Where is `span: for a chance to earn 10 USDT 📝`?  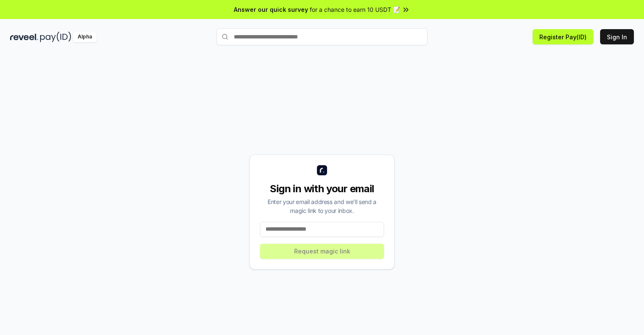
span: for a chance to earn 10 USDT 📝 is located at coordinates (355, 9).